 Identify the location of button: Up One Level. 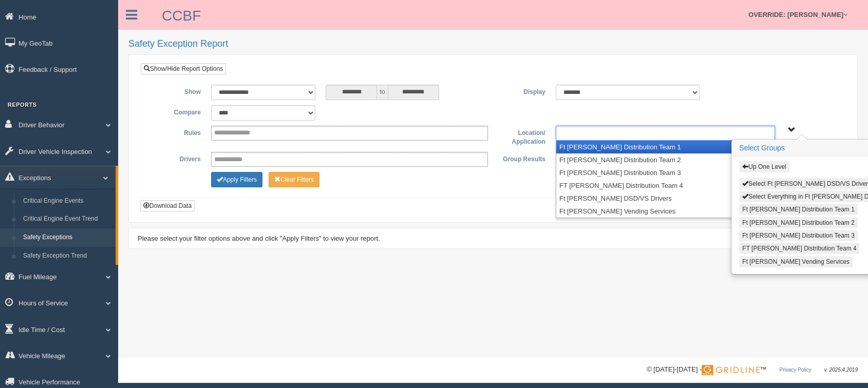
(763, 167).